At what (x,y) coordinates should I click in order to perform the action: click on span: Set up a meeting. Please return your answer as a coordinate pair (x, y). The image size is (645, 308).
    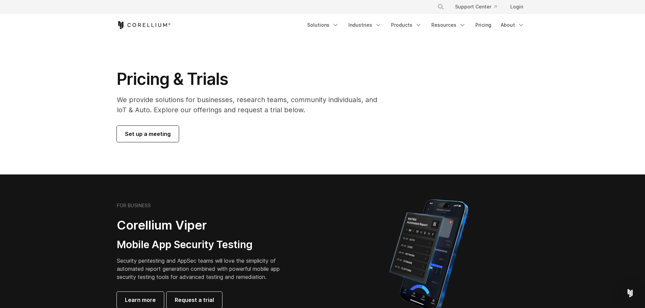
    Looking at the image, I should click on (148, 134).